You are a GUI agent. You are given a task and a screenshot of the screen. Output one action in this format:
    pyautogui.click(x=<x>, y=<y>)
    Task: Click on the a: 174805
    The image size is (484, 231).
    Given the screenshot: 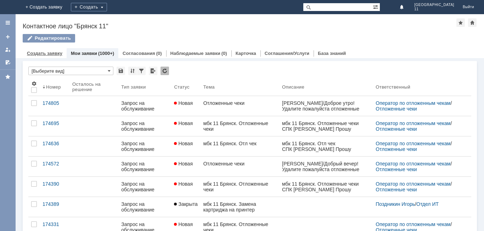 What is the action you would take?
    pyautogui.click(x=55, y=106)
    